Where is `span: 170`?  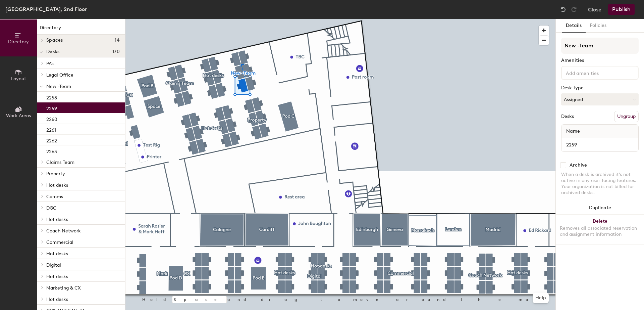
span: 170 is located at coordinates (116, 52).